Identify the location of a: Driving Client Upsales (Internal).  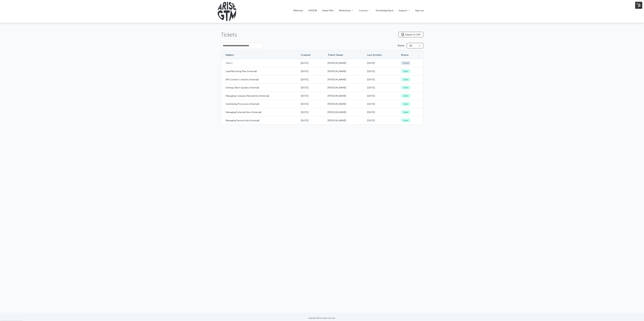
(259, 88).